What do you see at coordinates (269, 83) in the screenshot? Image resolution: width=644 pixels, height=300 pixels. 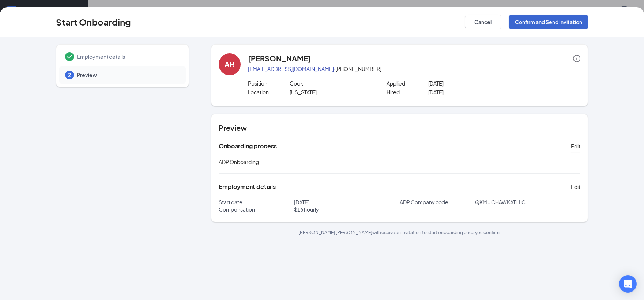 I see `p: Position` at bounding box center [269, 83].